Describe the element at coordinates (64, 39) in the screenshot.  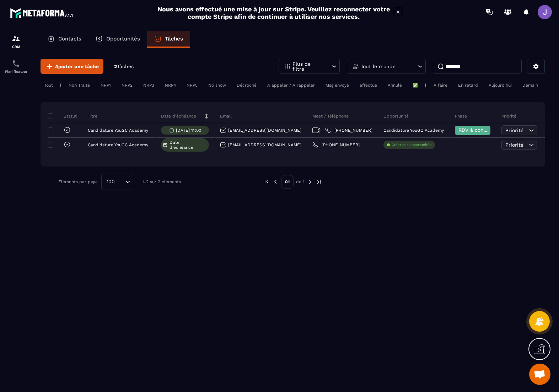
I see `a: Contacts` at that location.